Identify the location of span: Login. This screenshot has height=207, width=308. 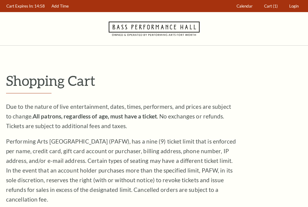
(293, 6).